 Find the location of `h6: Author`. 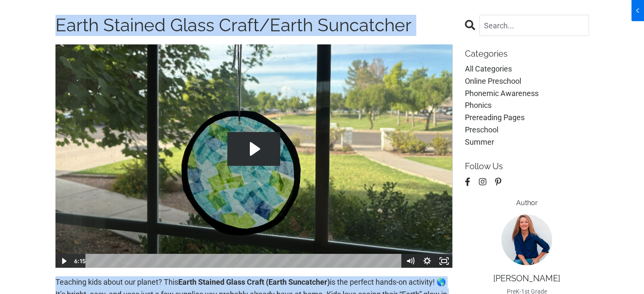

h6: Author is located at coordinates (527, 203).